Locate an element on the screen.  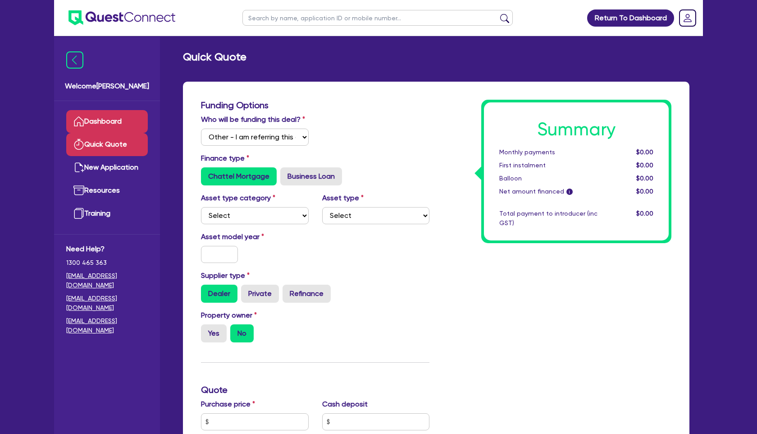
span: i is located at coordinates (570, 192).